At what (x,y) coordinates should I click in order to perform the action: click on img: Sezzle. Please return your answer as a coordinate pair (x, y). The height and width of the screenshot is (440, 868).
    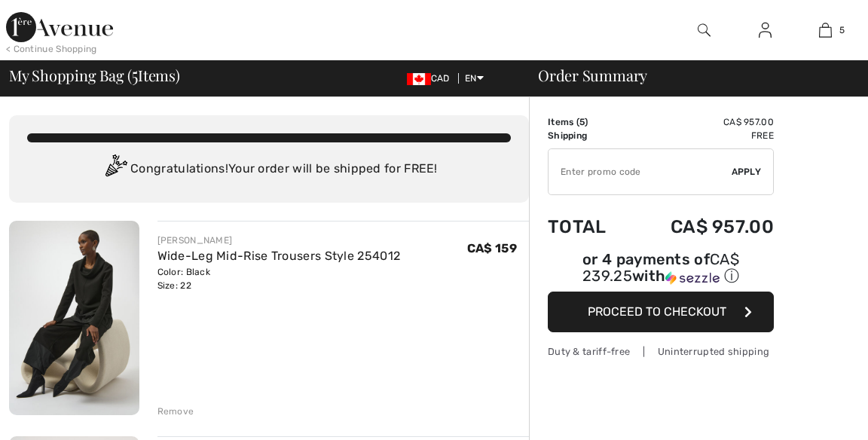
    Looking at the image, I should click on (693, 278).